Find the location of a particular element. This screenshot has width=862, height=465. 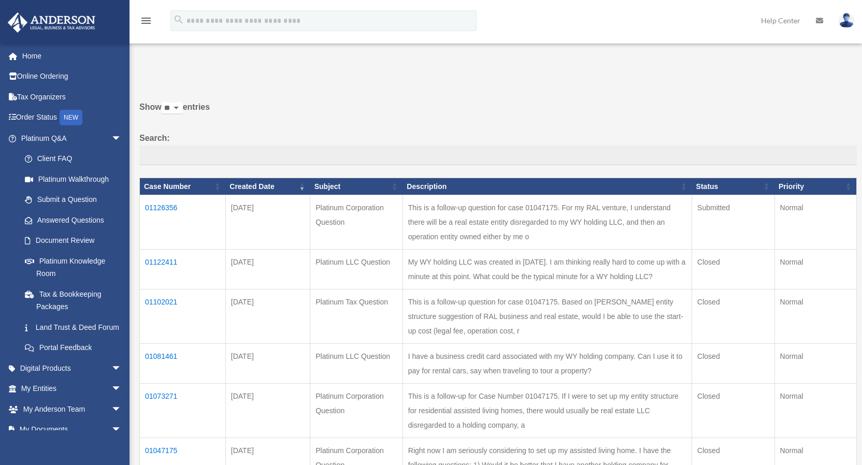

td: 01122411 is located at coordinates (183, 269).